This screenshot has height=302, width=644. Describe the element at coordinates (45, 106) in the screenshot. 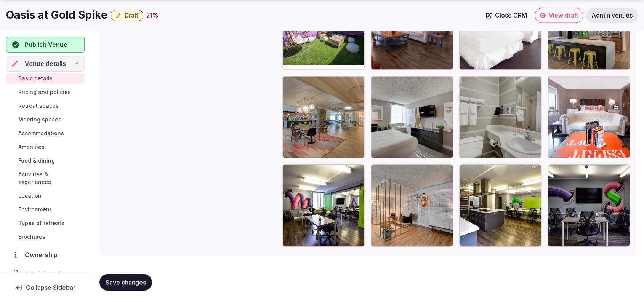

I see `a: Retreat spaces` at that location.